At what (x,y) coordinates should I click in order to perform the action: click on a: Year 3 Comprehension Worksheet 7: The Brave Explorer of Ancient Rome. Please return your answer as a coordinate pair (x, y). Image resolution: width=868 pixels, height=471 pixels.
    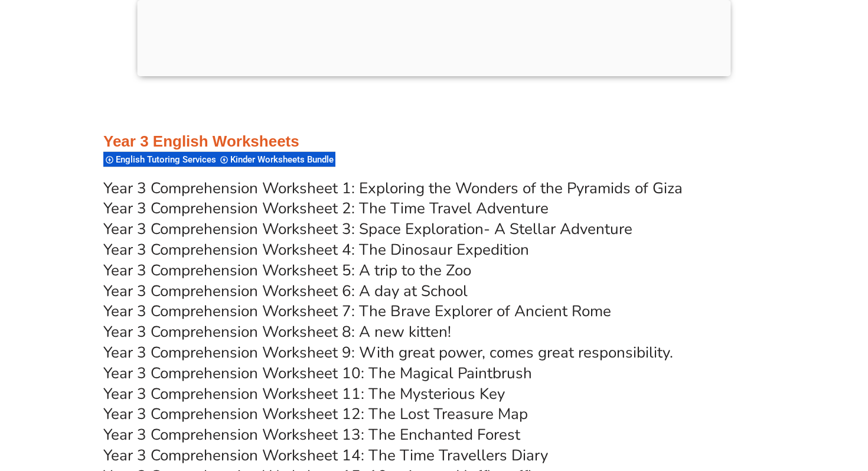
    Looking at the image, I should click on (357, 311).